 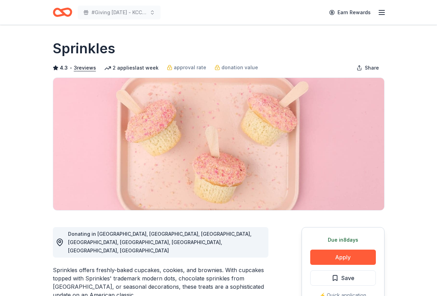 What do you see at coordinates (343, 257) in the screenshot?
I see `button: Apply` at bounding box center [343, 257].